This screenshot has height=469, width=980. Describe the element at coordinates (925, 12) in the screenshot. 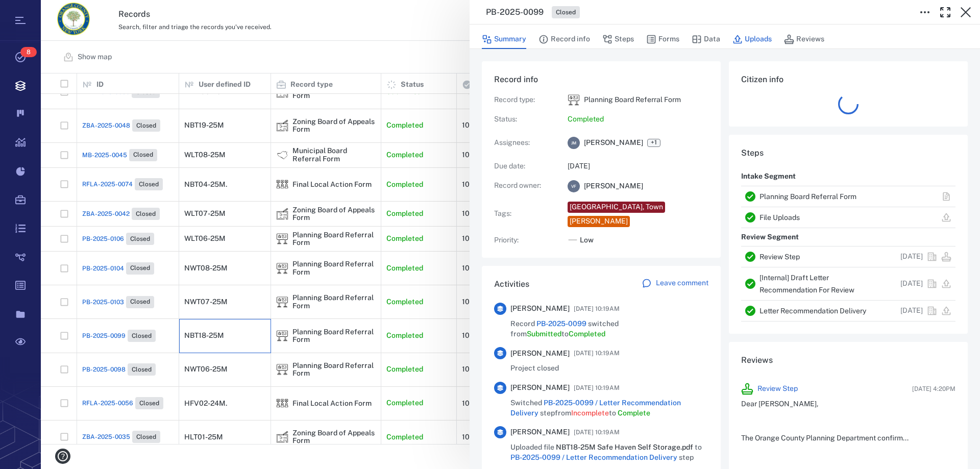

I see `button: Toggle to Edit Boxes` at that location.